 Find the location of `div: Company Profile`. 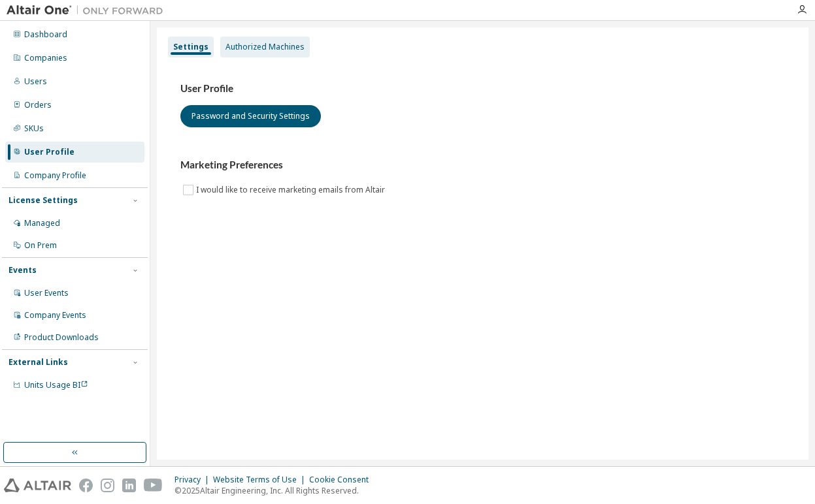

div: Company Profile is located at coordinates (55, 176).